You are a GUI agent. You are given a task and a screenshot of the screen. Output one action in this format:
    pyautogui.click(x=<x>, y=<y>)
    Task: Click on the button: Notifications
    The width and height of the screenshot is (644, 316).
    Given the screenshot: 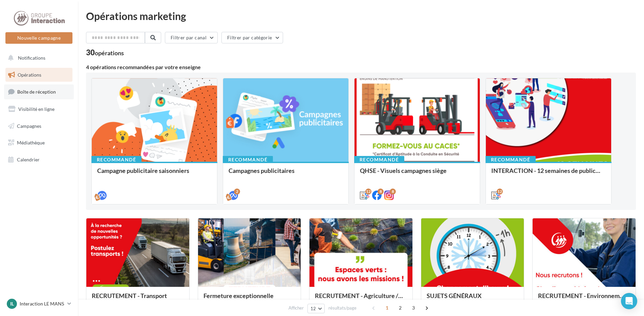 What is the action you would take?
    pyautogui.click(x=37, y=58)
    